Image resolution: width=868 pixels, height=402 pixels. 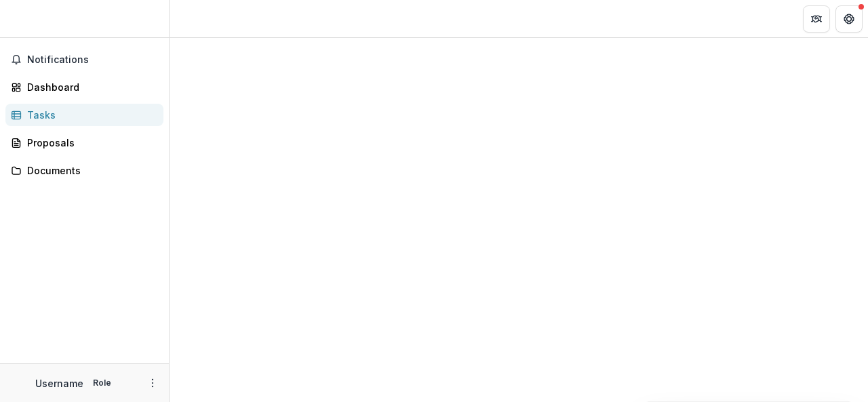 I want to click on a: Documents, so click(x=84, y=170).